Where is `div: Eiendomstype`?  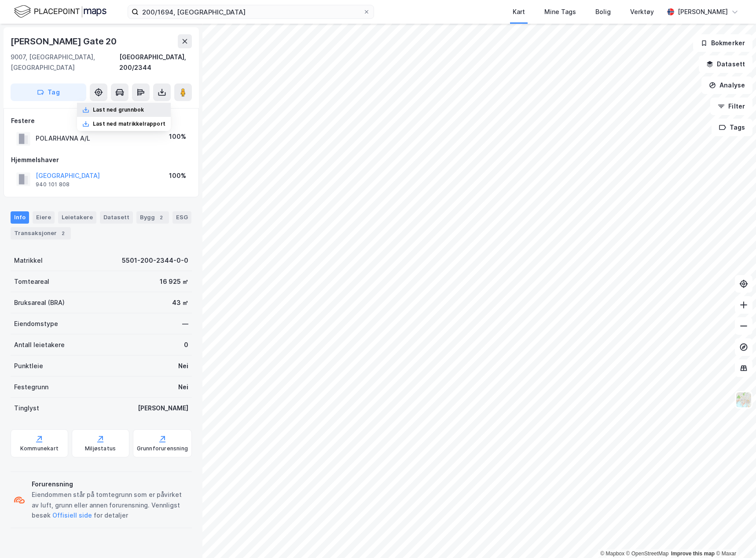
div: Eiendomstype is located at coordinates (36, 324).